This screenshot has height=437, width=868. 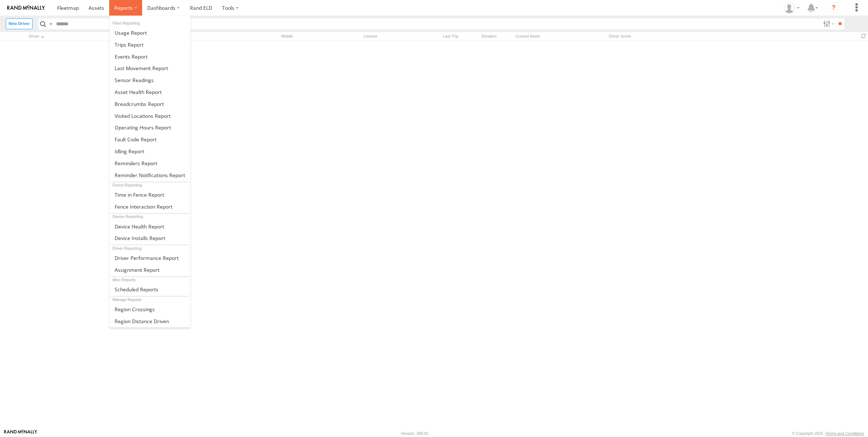 What do you see at coordinates (150, 32) in the screenshot?
I see `a: Usage Report` at bounding box center [150, 32].